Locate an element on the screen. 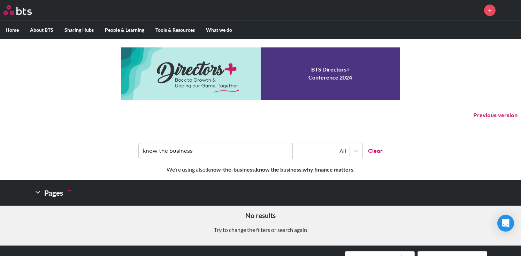 This screenshot has width=521, height=256. h2: Pages is located at coordinates (53, 193).